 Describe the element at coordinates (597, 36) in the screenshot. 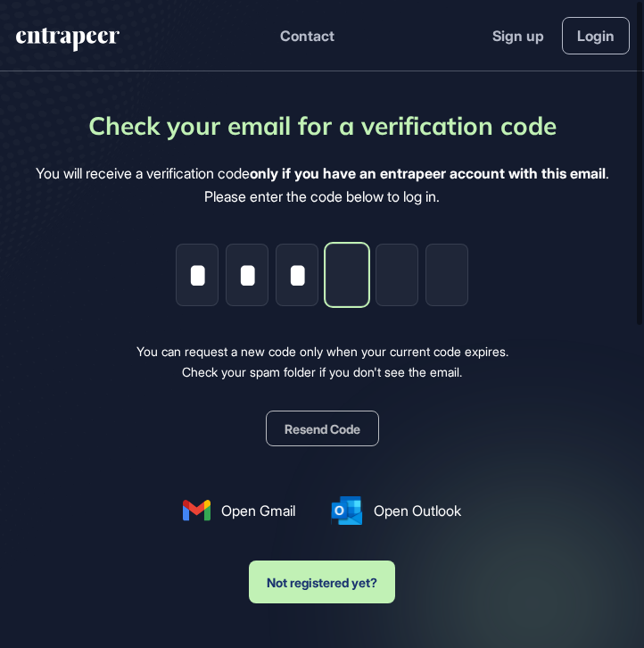

I see `a: Login` at that location.